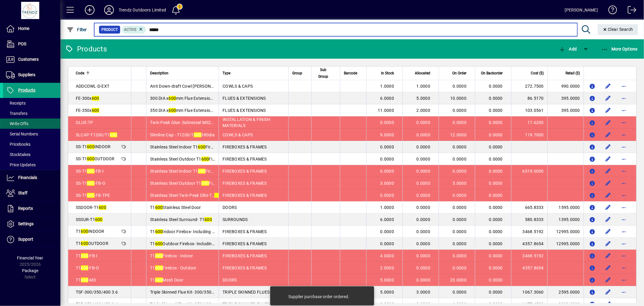  I want to click on span: Products, so click(26, 90).